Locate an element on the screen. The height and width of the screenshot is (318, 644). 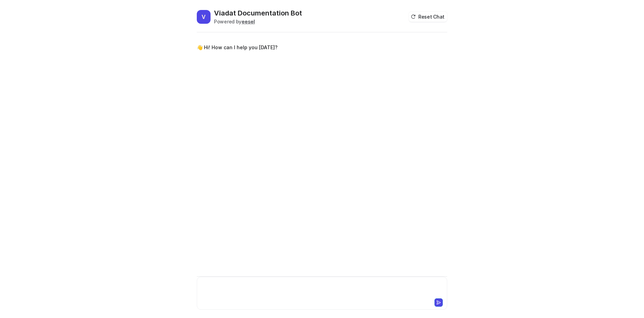
button: Reset Chat is located at coordinates (428, 17).